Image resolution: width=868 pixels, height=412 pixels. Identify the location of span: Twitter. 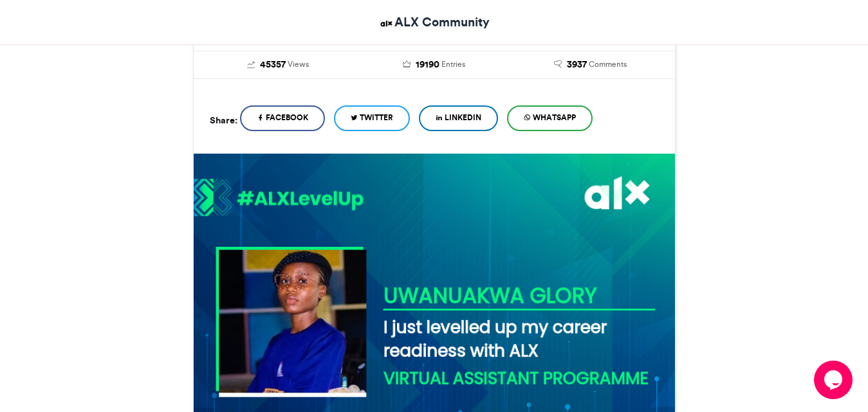
(376, 118).